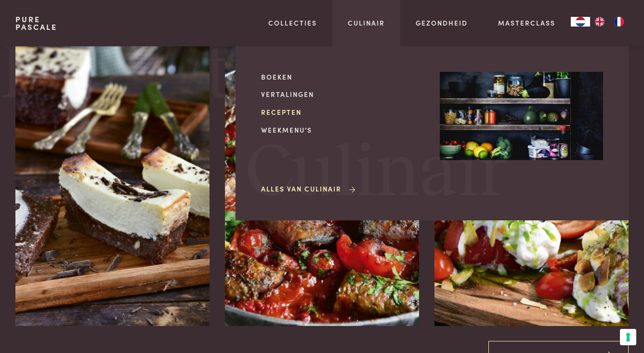 This screenshot has height=353, width=644. What do you see at coordinates (581, 22) in the screenshot?
I see `a: NL` at bounding box center [581, 22].